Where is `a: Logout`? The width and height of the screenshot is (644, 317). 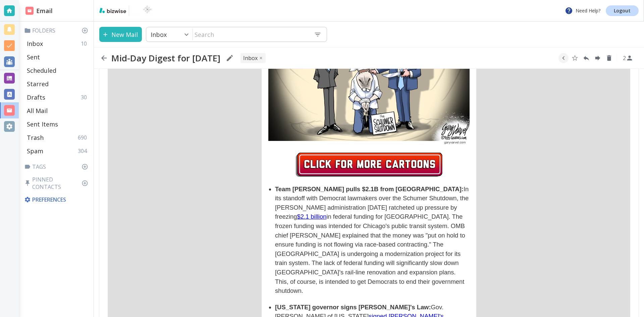 a: Logout is located at coordinates (623, 11).